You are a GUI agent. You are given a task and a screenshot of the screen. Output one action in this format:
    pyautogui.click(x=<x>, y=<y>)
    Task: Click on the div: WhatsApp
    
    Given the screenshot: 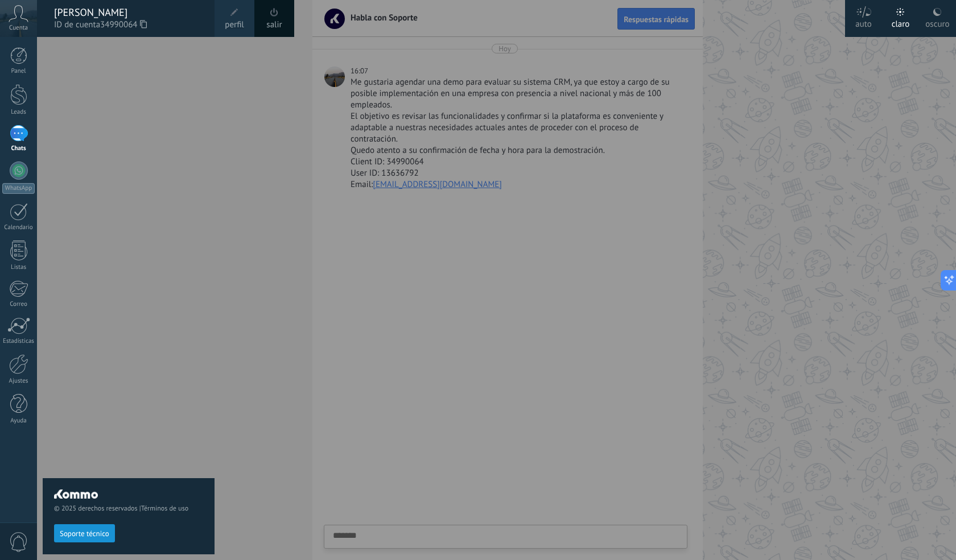 What is the action you would take?
    pyautogui.click(x=18, y=188)
    